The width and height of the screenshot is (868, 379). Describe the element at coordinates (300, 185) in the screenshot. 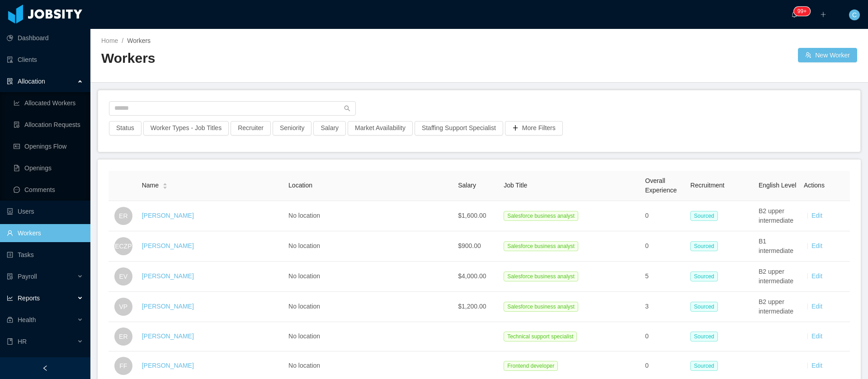

I see `span: Location` at that location.